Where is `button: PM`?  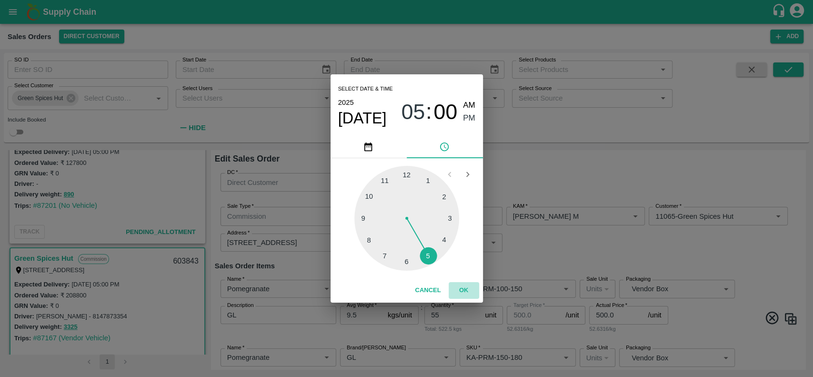
button: PM is located at coordinates (469, 118).